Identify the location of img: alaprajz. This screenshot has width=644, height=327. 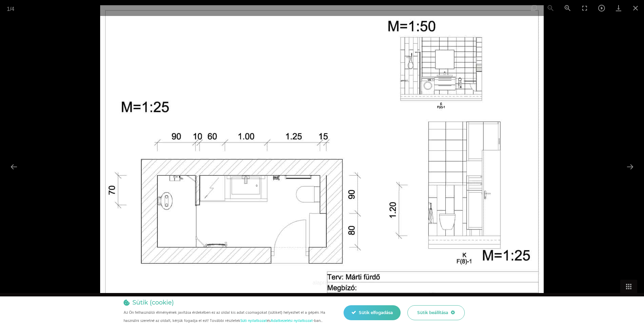
(322, 162).